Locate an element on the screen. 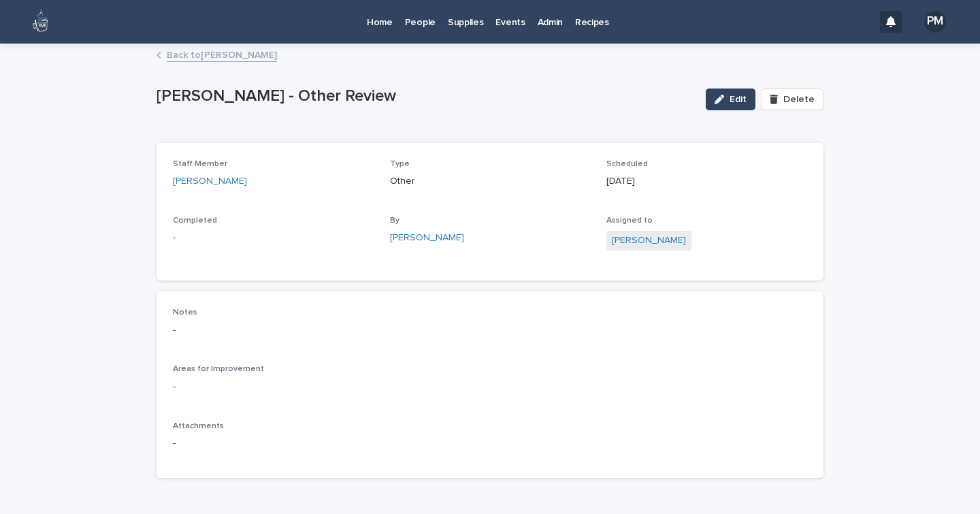 This screenshot has width=980, height=514. p: Other is located at coordinates (490, 181).